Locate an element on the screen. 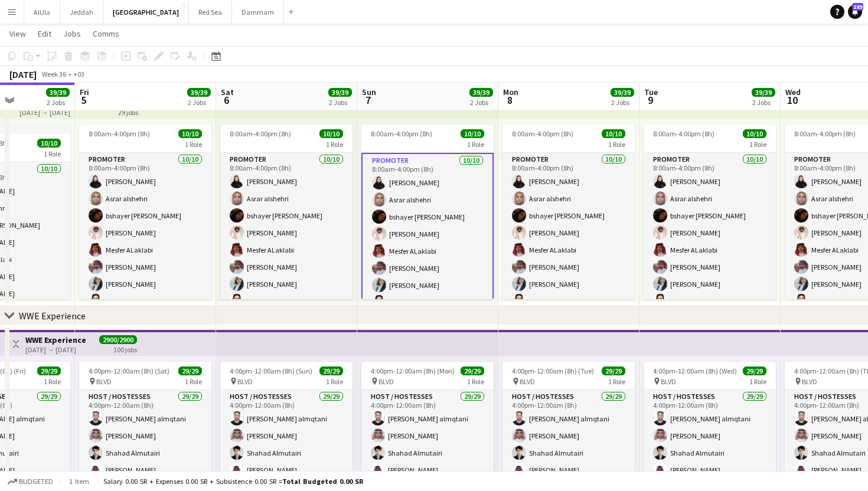 The image size is (868, 491). div: 100 jobs is located at coordinates (125, 349).